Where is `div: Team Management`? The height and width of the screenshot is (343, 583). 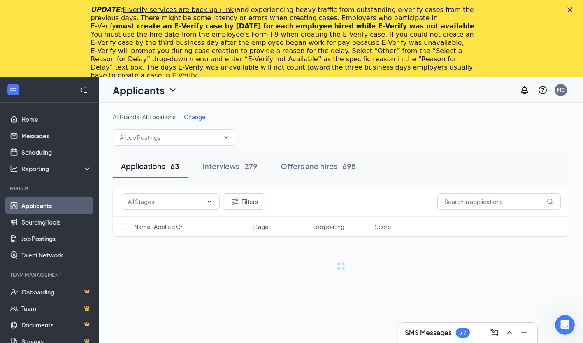 div: Team Management is located at coordinates (50, 275).